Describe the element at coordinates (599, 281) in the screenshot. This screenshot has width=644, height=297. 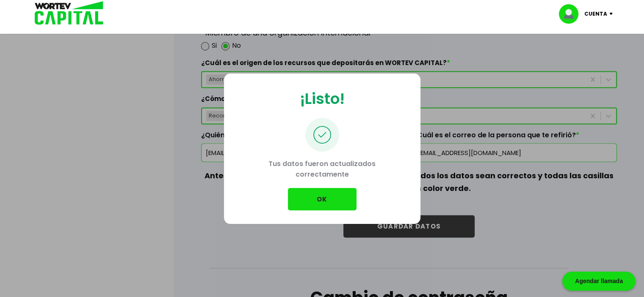
I see `div: Agendar llamada` at that location.